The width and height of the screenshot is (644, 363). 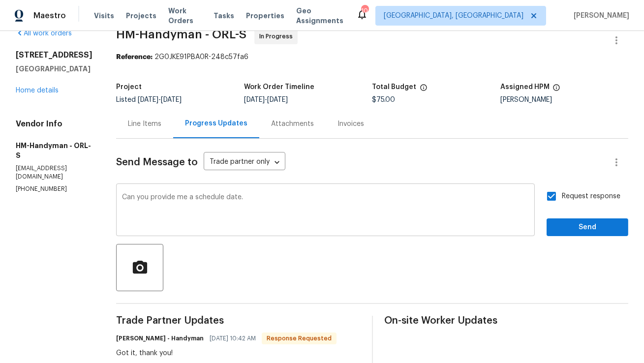 What do you see at coordinates (134, 57) in the screenshot?
I see `b: Reference:` at bounding box center [134, 57].